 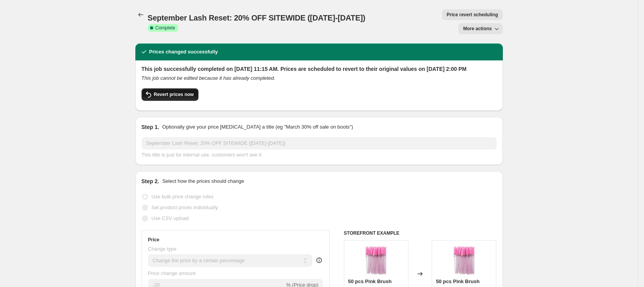 I want to click on span: Use bulk price change rules, so click(x=182, y=196).